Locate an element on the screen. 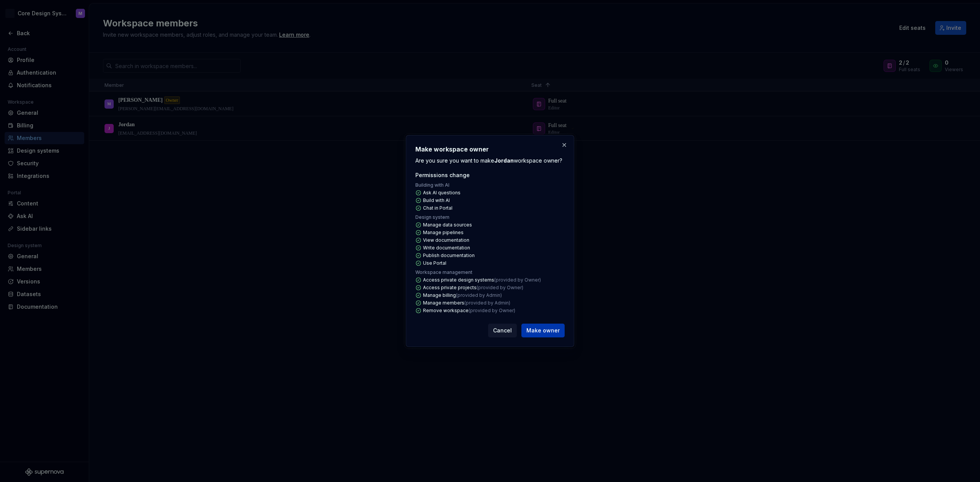 The height and width of the screenshot is (482, 980). button: Cancel is located at coordinates (502, 330).